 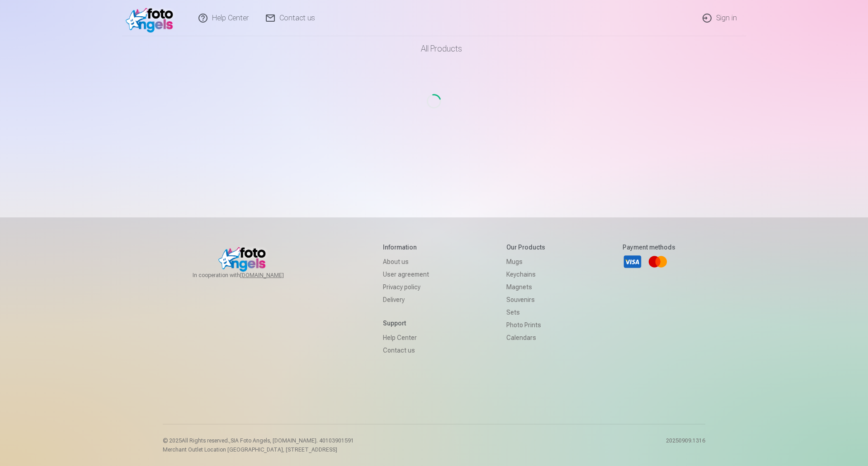 I want to click on a: Souvenirs, so click(x=526, y=299).